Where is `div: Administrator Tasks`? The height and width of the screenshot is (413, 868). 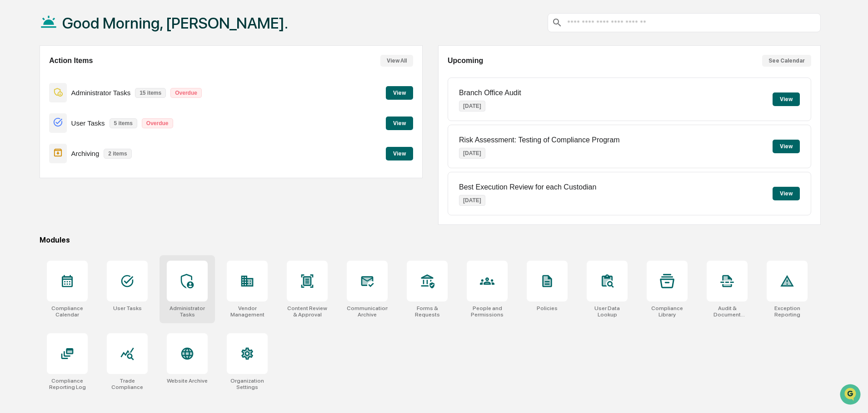
div: Administrator Tasks is located at coordinates (187, 312).